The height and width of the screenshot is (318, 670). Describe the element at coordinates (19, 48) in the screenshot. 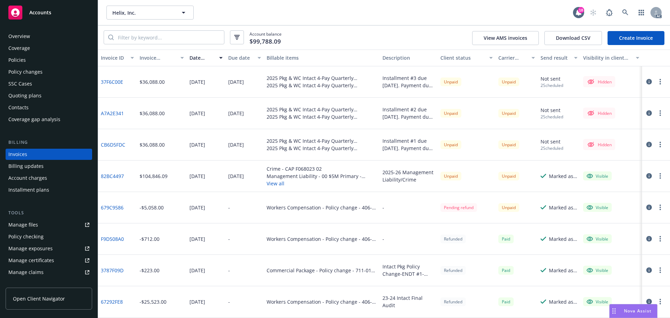

I see `div: Coverage` at that location.